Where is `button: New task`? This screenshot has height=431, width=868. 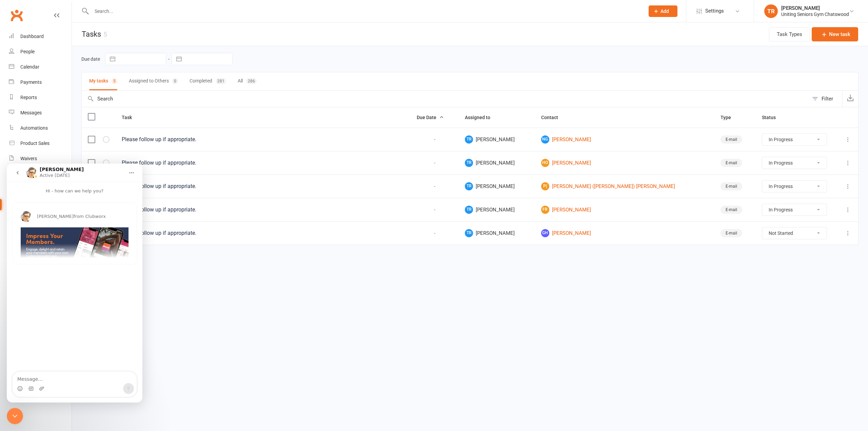 button: New task is located at coordinates (835, 34).